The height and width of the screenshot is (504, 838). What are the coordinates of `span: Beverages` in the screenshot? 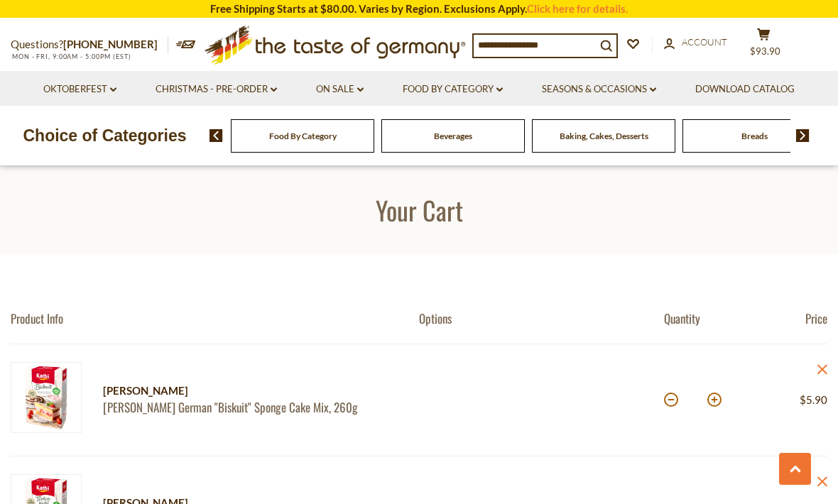 It's located at (453, 136).